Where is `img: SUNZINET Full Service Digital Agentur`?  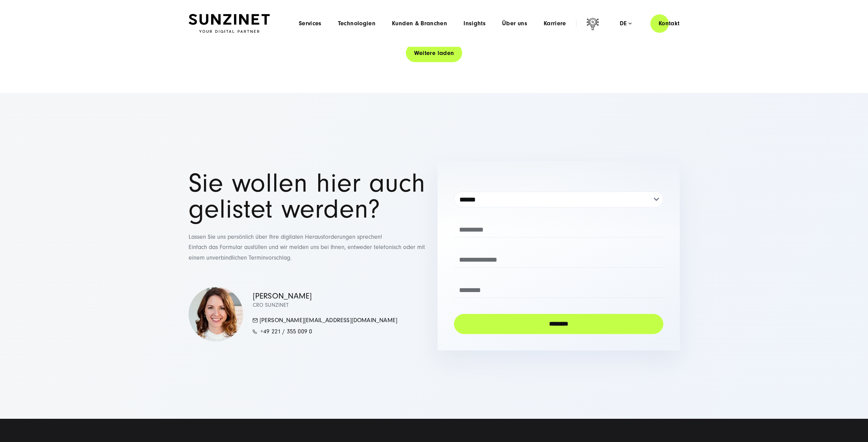
img: SUNZINET Full Service Digital Agentur is located at coordinates (229, 24).